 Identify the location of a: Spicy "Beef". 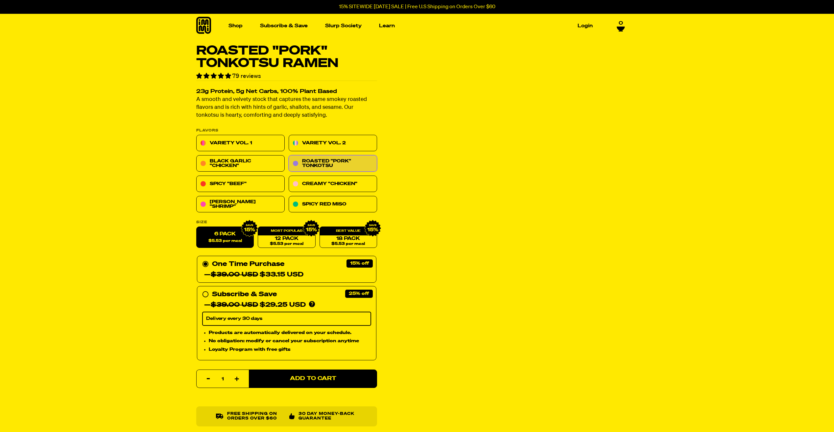
(240, 184).